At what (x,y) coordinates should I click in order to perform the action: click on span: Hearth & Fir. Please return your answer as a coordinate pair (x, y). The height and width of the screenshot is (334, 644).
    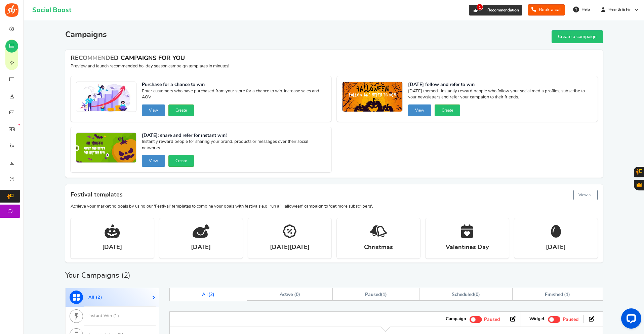
    Looking at the image, I should click on (620, 9).